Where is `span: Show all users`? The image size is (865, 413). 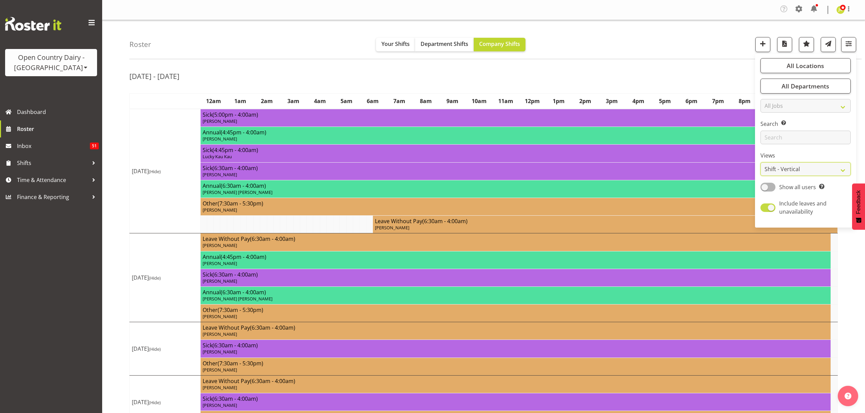
span: Show all users is located at coordinates (798, 187).